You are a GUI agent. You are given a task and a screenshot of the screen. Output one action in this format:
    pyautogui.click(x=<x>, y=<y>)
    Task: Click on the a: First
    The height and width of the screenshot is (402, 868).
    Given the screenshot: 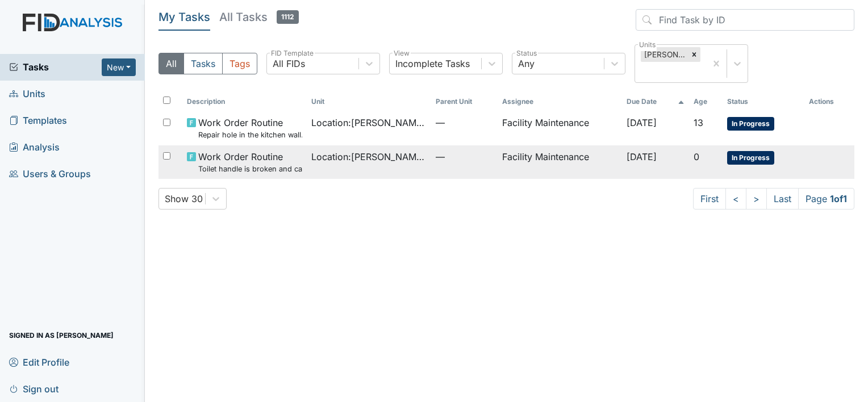 What is the action you would take?
    pyautogui.click(x=709, y=199)
    